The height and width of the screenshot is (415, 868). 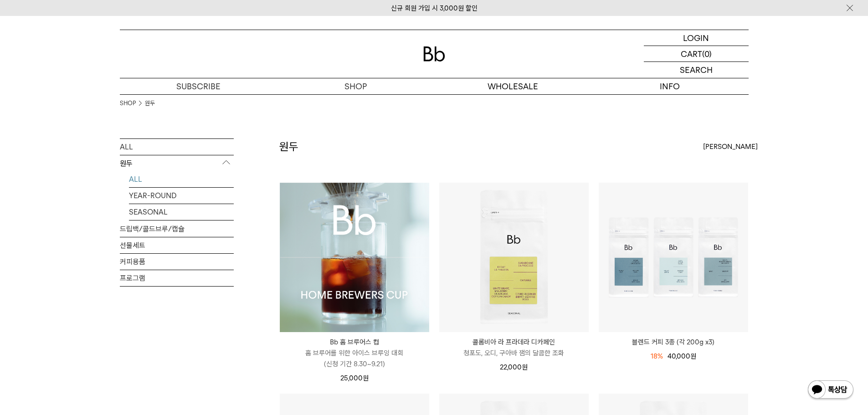 What do you see at coordinates (354, 257) in the screenshot?
I see `a: Bb 홈 브루어스 컵` at bounding box center [354, 257].